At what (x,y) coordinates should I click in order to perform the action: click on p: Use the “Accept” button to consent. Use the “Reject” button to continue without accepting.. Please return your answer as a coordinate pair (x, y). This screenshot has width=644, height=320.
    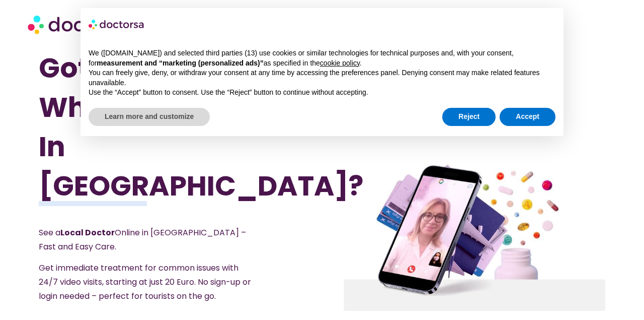
    Looking at the image, I should click on (322, 93).